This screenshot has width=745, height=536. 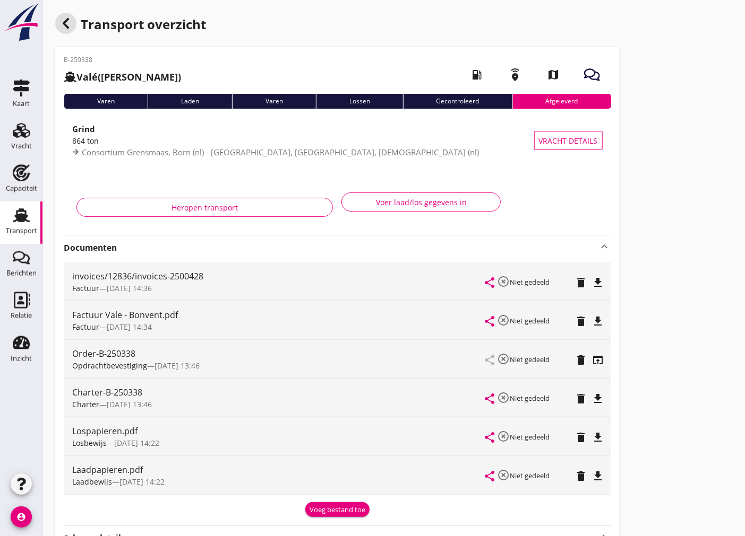 What do you see at coordinates (92, 482) in the screenshot?
I see `span: Laadbewijs` at bounding box center [92, 482].